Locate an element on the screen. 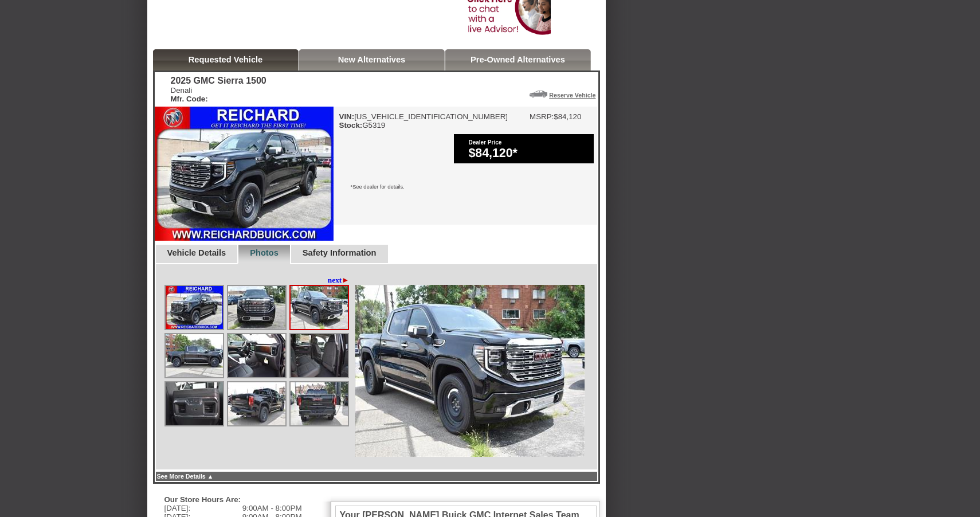 The height and width of the screenshot is (517, 980). img: 2025 GMC Sierra 1500 is located at coordinates (244, 174).